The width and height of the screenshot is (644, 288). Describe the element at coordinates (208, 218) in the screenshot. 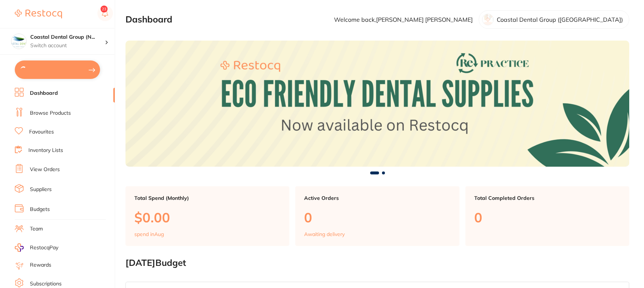

I see `p: $0.00` at that location.